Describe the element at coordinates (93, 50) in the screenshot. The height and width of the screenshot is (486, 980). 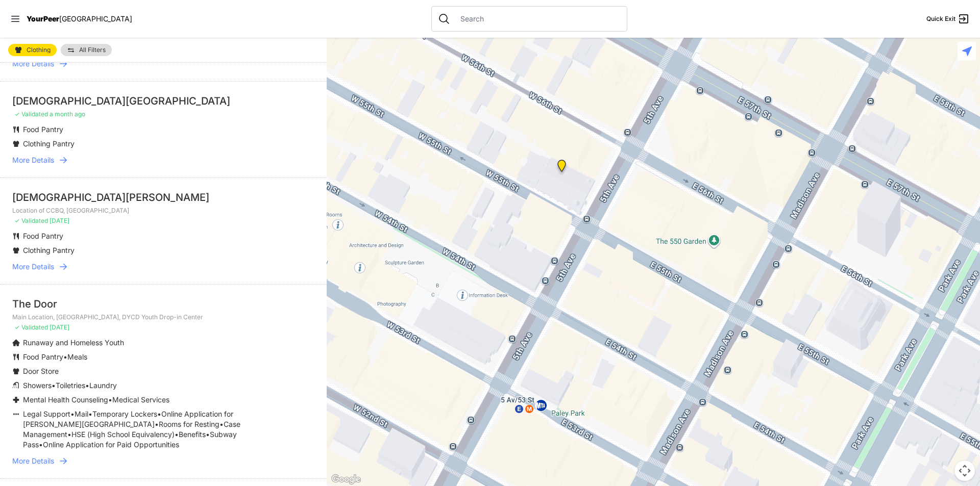
I see `span: All Filters` at that location.